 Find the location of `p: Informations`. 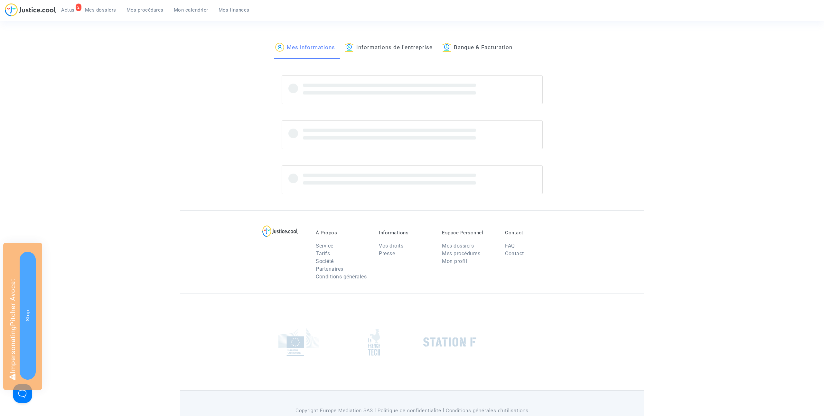

p: Informations is located at coordinates (405, 233).